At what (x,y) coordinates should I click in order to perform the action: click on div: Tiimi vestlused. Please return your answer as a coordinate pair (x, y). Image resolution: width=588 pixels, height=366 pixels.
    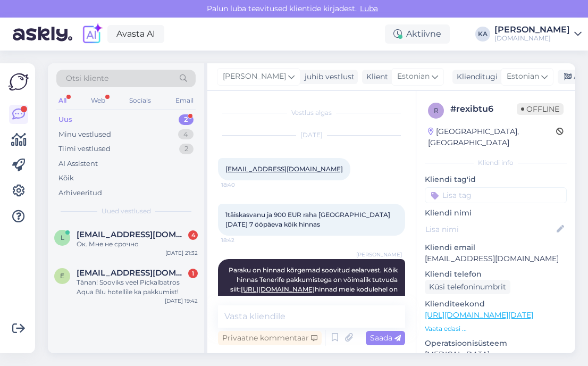
    Looking at the image, I should click on (84, 149).